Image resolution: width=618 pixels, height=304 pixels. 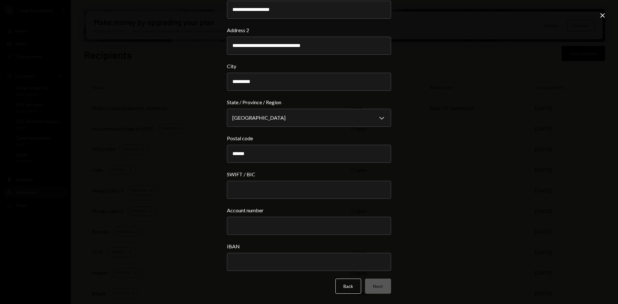 What do you see at coordinates (348, 286) in the screenshot?
I see `button: Back` at bounding box center [348, 286].